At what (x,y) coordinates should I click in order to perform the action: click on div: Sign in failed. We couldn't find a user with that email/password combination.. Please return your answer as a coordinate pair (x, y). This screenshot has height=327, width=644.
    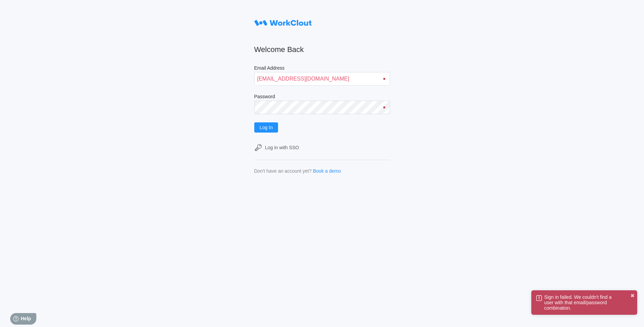
    Looking at the image, I should click on (580, 303).